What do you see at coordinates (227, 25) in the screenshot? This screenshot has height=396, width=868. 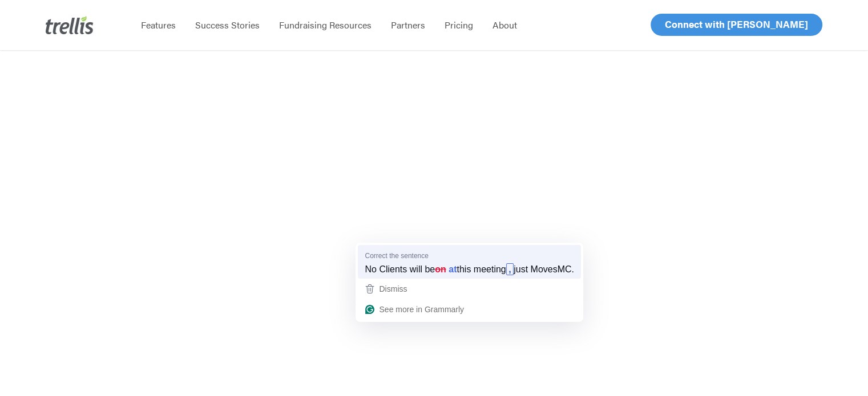 I see `a: Success Stories` at bounding box center [227, 25].